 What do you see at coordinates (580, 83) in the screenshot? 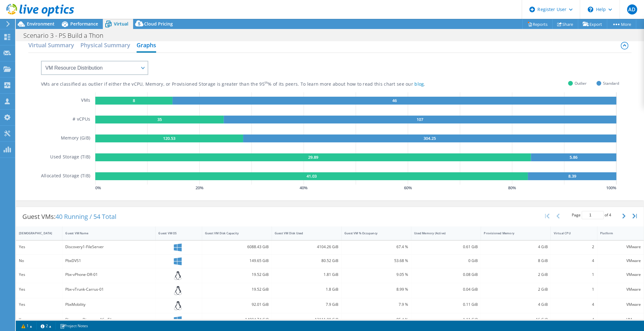
I see `span: Outlier` at bounding box center [580, 83].